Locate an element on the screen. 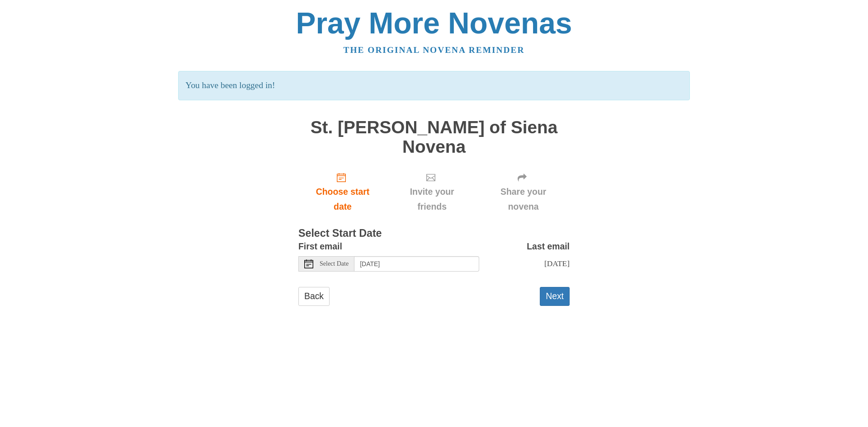  label: First email is located at coordinates (320, 246).